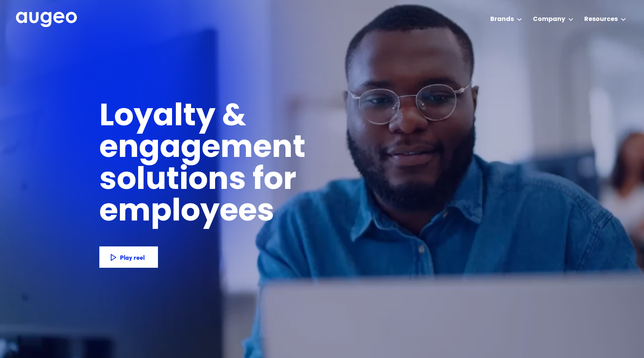  I want to click on a: home, so click(46, 20).